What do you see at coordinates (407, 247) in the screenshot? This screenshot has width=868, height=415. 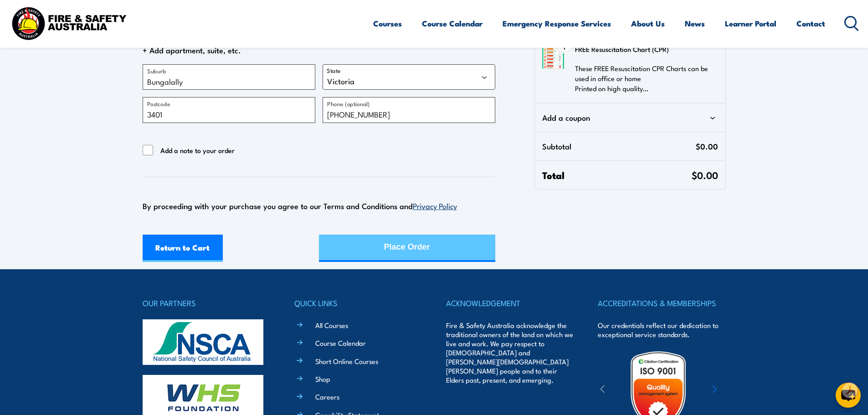 I see `div: Place Order` at bounding box center [407, 247].